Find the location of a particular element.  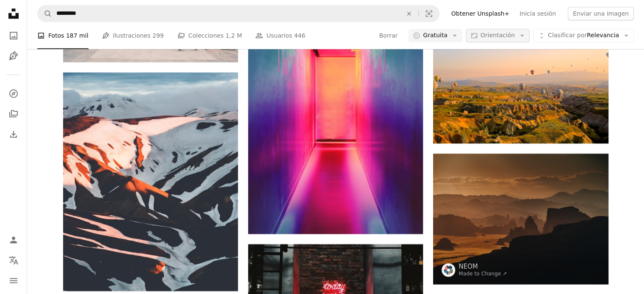

a: Made to Change ↗ is located at coordinates (483, 274).